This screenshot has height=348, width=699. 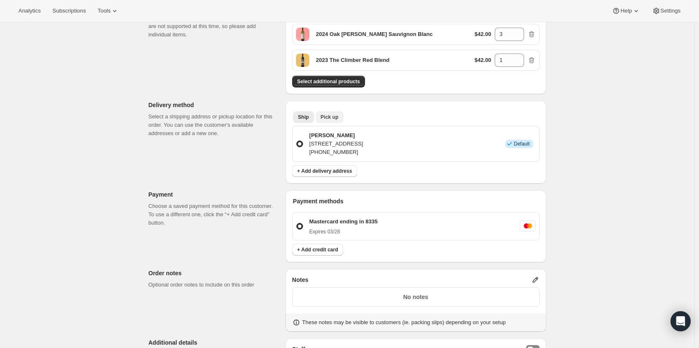 I want to click on span: Pick up, so click(x=329, y=117).